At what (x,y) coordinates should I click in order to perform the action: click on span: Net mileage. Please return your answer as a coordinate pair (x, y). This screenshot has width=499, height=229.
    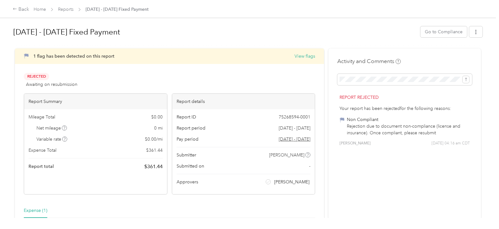
    Looking at the image, I should click on (52, 128).